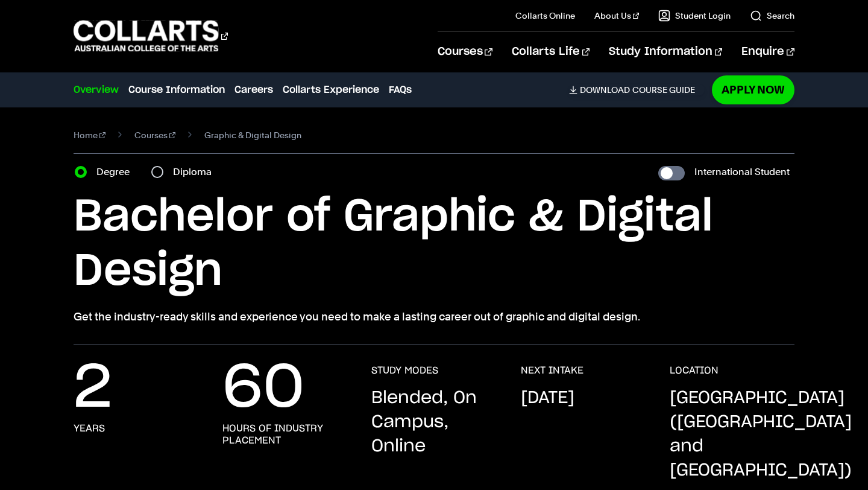 This screenshot has width=868, height=490. I want to click on a: Overview, so click(96, 90).